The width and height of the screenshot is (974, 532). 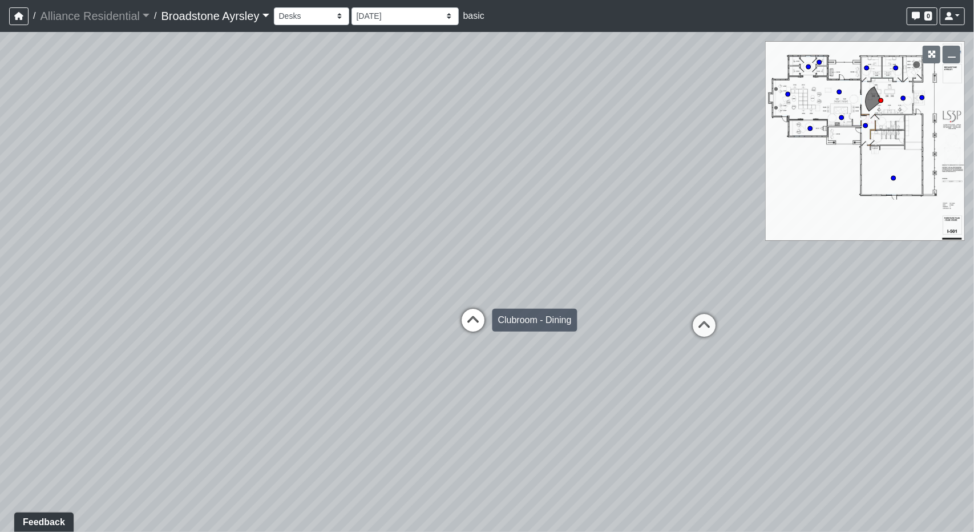 I want to click on button: Feedback, so click(x=35, y=13).